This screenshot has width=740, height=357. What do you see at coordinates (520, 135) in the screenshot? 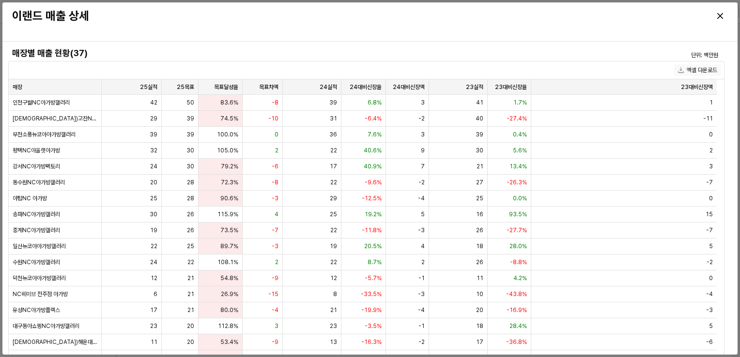
I see `span: 0.4%` at bounding box center [520, 135].